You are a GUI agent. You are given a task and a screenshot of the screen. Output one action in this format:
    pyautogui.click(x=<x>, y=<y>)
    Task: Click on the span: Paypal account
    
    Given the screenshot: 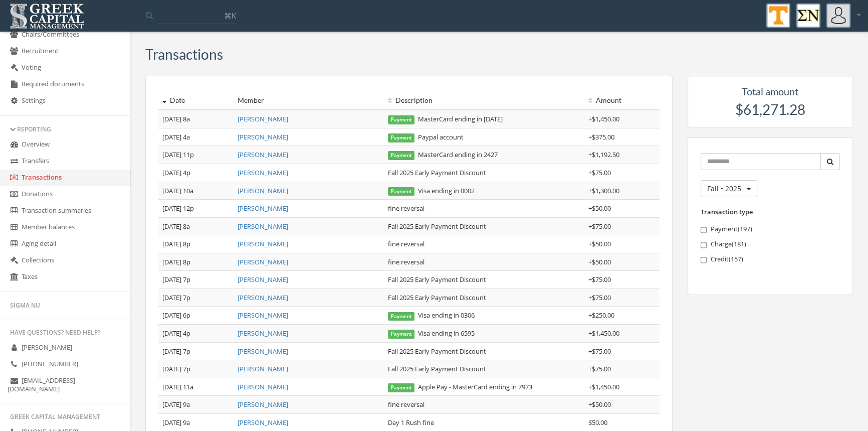 What is the action you would take?
    pyautogui.click(x=426, y=137)
    